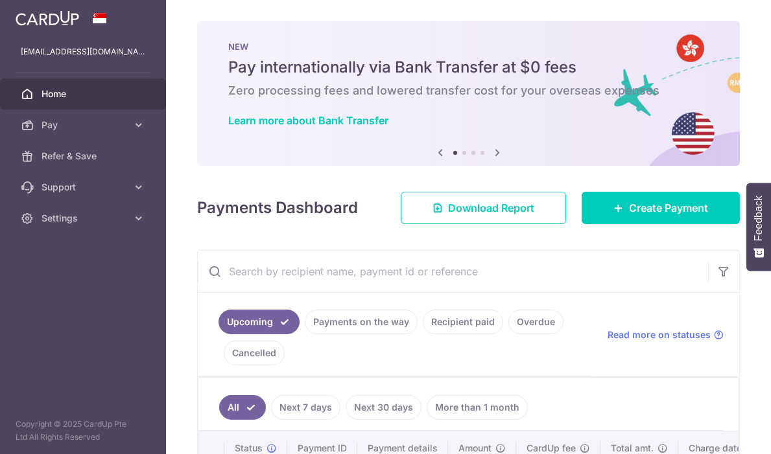  Describe the element at coordinates (468, 91) in the screenshot. I see `h6: Zero processing fees and lowered transfer cost for your overseas expenses` at that location.